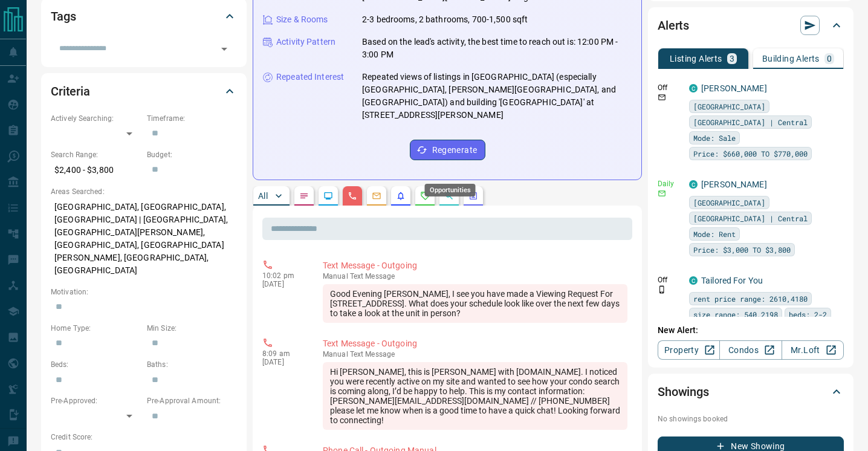 This screenshot has height=451, width=868. I want to click on p: Areas Searched:, so click(144, 191).